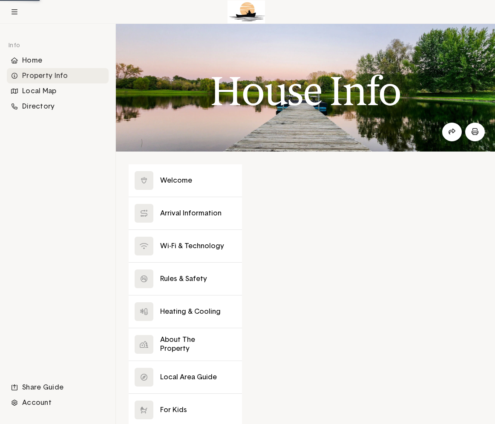 This screenshot has height=424, width=495. Describe the element at coordinates (58, 403) in the screenshot. I see `div: Account` at that location.